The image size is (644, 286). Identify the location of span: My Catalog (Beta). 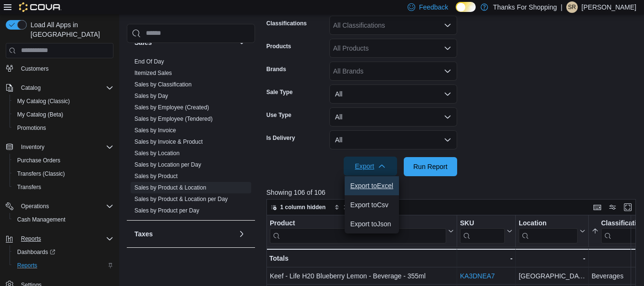
(40, 114).